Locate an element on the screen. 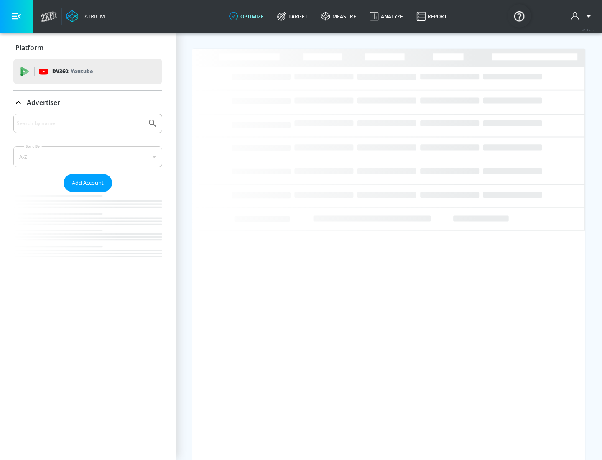 The image size is (602, 460). div: DV360: Youtube is located at coordinates (88, 71).